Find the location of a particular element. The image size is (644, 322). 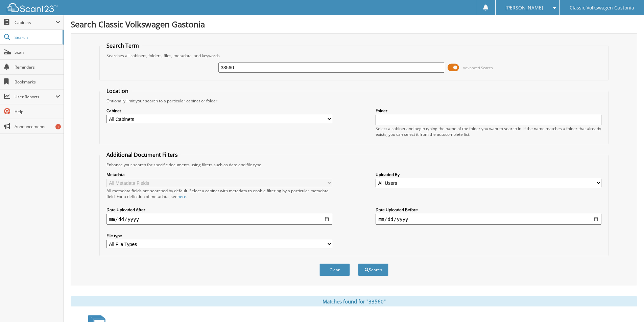

button: Clear is located at coordinates (334, 270).